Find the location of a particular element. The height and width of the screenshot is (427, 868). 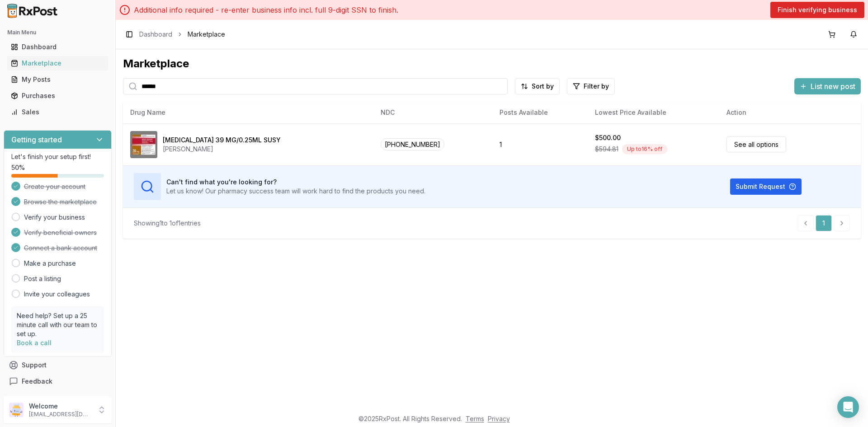

span: 50 % is located at coordinates (18, 168).